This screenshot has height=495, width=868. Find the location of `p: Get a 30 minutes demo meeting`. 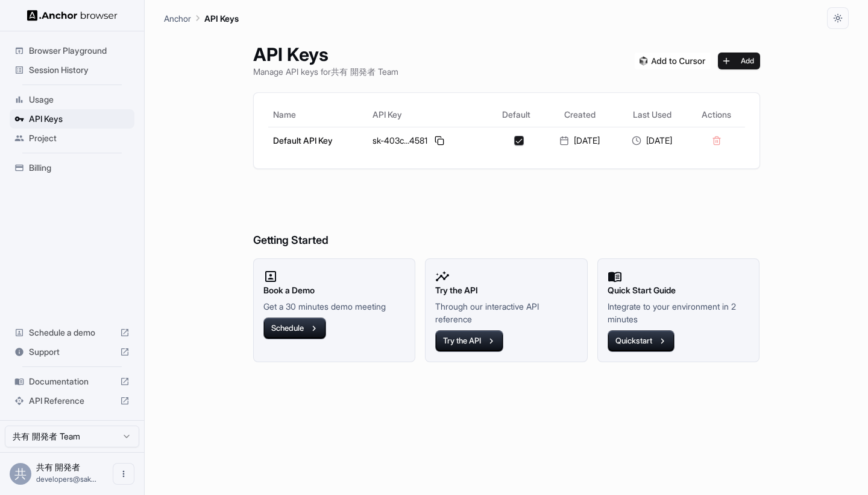

p: Get a 30 minutes demo meeting is located at coordinates (335, 306).